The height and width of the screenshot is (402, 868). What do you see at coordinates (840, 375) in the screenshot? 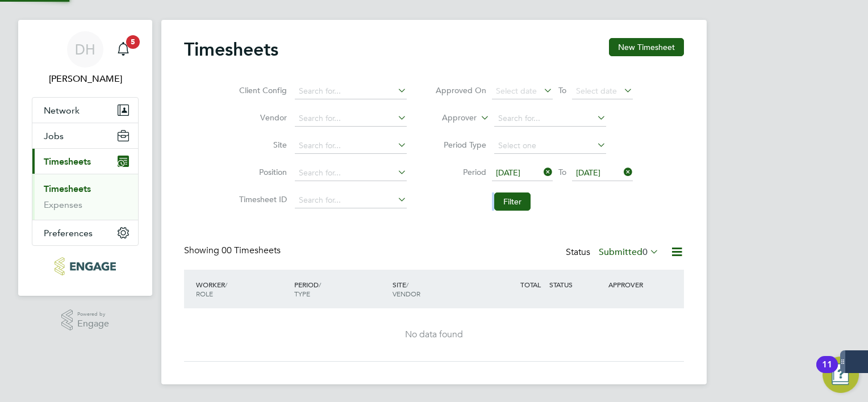
I see `button: Open Resource Center, 11 new notifications` at bounding box center [840, 375].